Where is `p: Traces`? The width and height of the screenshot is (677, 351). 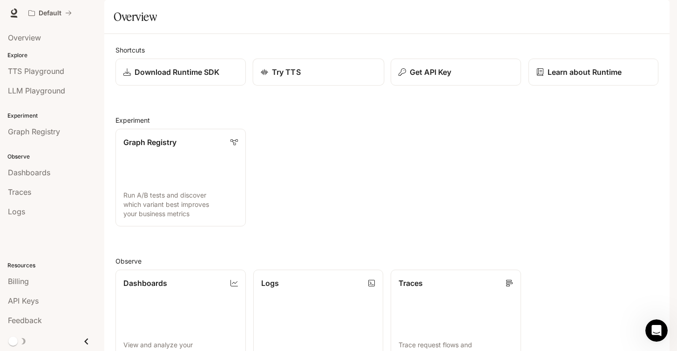 p: Traces is located at coordinates (411, 284).